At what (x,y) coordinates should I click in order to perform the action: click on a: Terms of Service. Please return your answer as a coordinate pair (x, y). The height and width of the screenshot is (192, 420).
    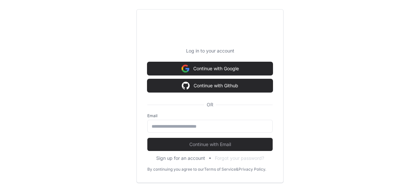
    Looking at the image, I should click on (220, 169).